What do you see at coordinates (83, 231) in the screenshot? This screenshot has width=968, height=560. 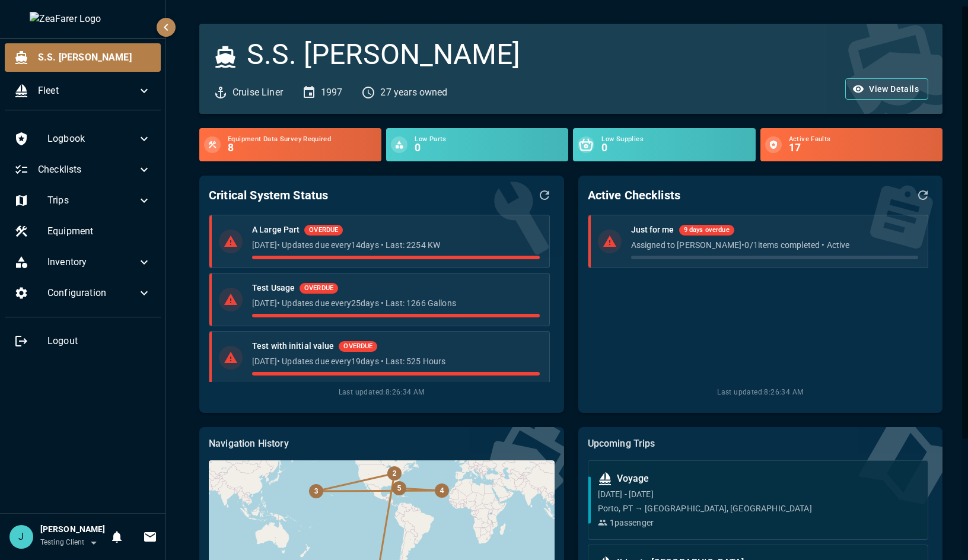 I see `div: Equipment` at bounding box center [83, 231].